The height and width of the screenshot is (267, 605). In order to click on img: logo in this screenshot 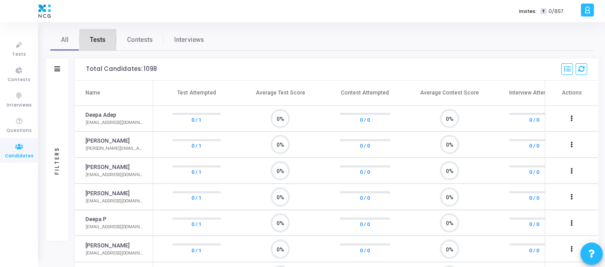, I will do `click(45, 11)`.